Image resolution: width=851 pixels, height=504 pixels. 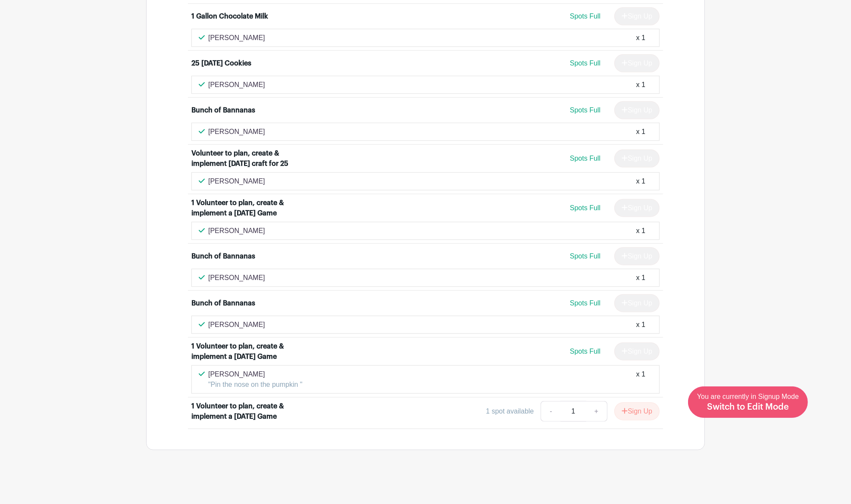 What do you see at coordinates (748, 402) in the screenshot?
I see `span: You are currently in Signup Mode` at bounding box center [748, 402].